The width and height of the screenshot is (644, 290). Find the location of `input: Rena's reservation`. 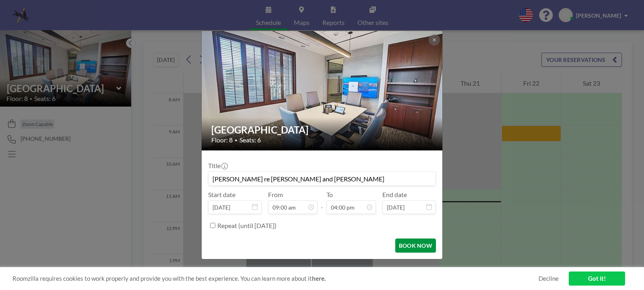

input: Rena's reservation is located at coordinates (322, 179).